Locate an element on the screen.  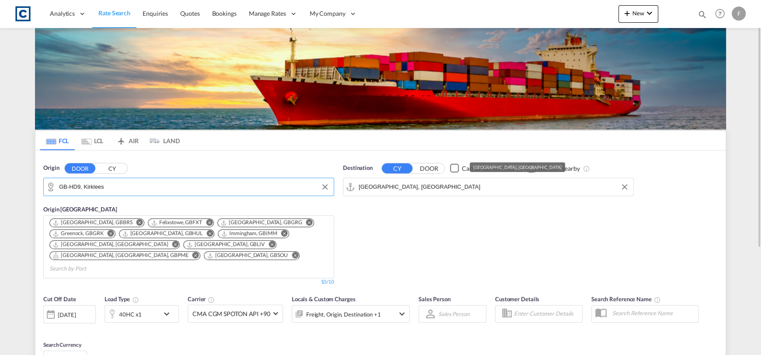
span: Enquiries is located at coordinates (155, 13).